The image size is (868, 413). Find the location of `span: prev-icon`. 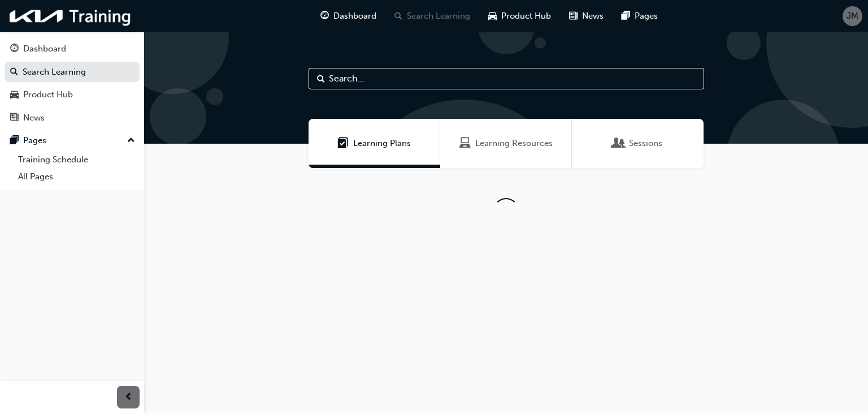

span: prev-icon is located at coordinates (128, 397).